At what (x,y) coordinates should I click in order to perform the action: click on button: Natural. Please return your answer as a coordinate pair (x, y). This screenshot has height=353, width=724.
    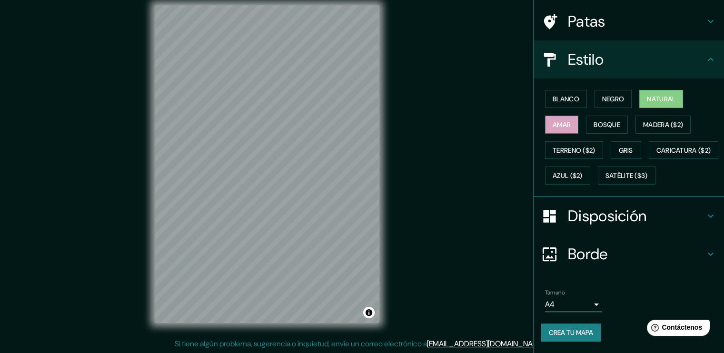
    Looking at the image, I should click on (661, 99).